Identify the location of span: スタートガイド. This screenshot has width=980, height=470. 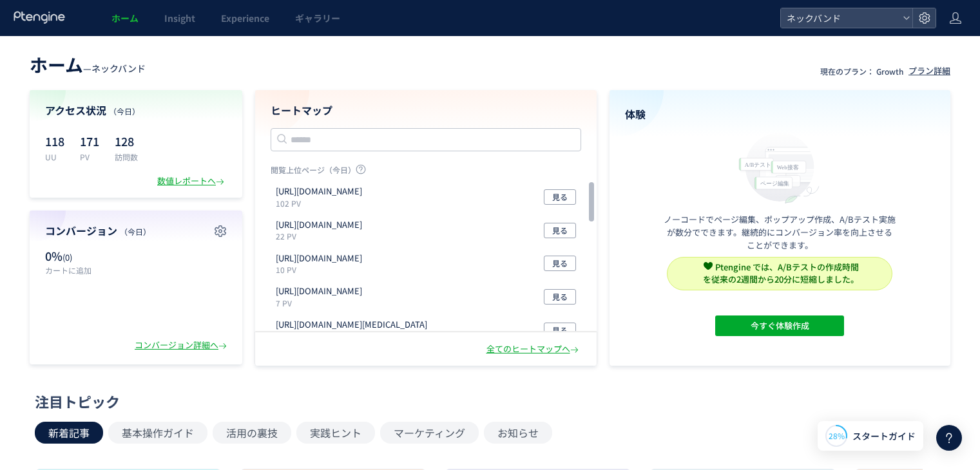
(884, 436).